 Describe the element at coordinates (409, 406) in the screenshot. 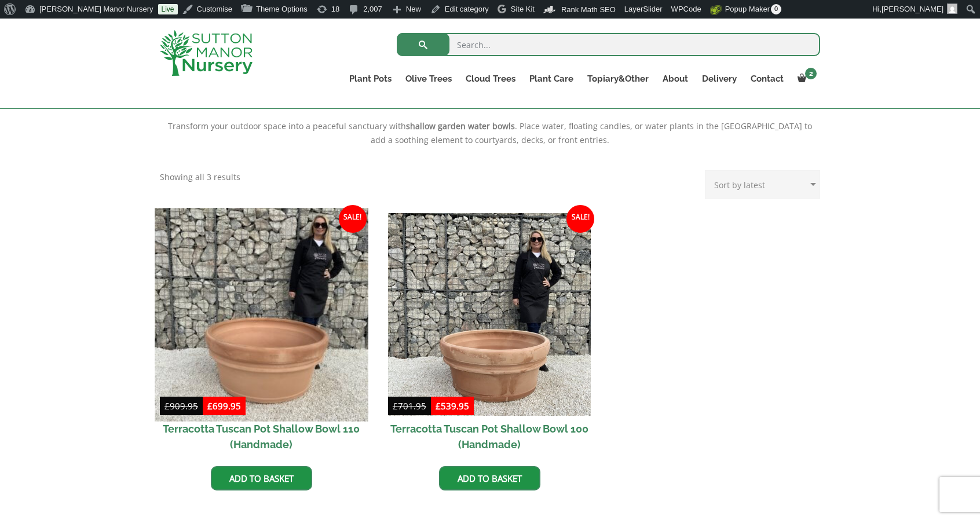

I see `bdi: 701.95` at that location.